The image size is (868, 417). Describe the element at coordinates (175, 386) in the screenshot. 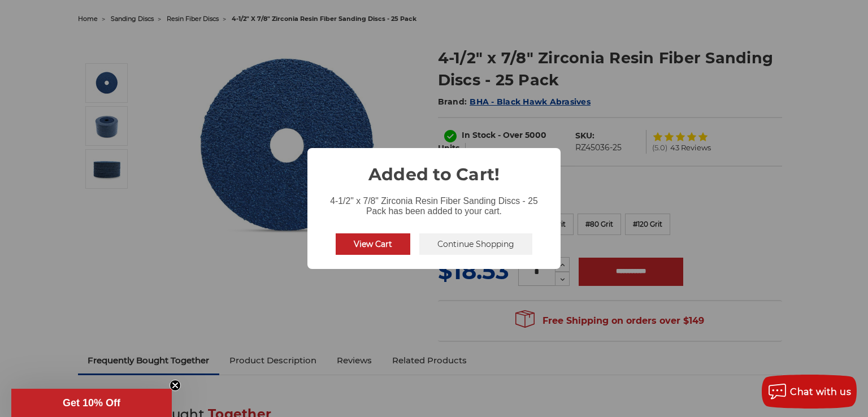

I see `button: Close teaser` at that location.